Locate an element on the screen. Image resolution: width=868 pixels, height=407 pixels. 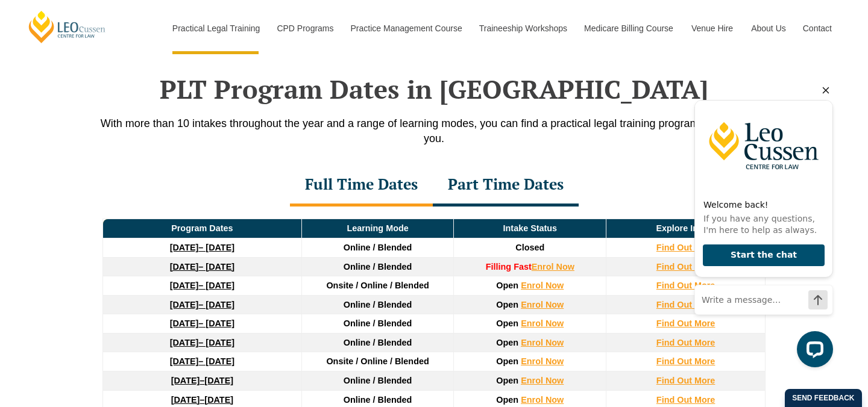
button: Start the chat is located at coordinates (79, 178).